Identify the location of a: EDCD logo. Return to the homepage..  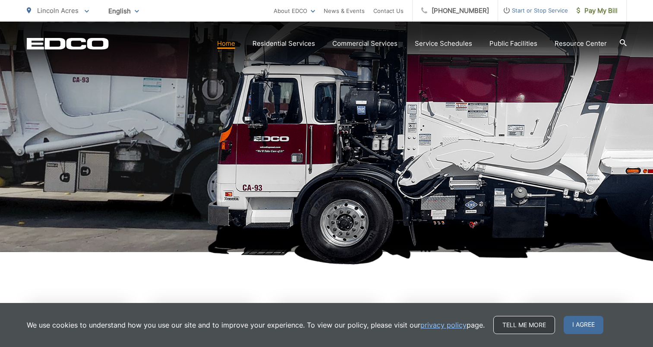
(68, 44).